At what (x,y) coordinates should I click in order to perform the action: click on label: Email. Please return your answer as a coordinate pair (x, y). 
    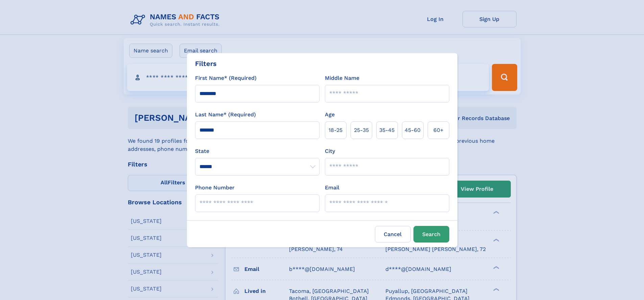
    Looking at the image, I should click on (332, 188).